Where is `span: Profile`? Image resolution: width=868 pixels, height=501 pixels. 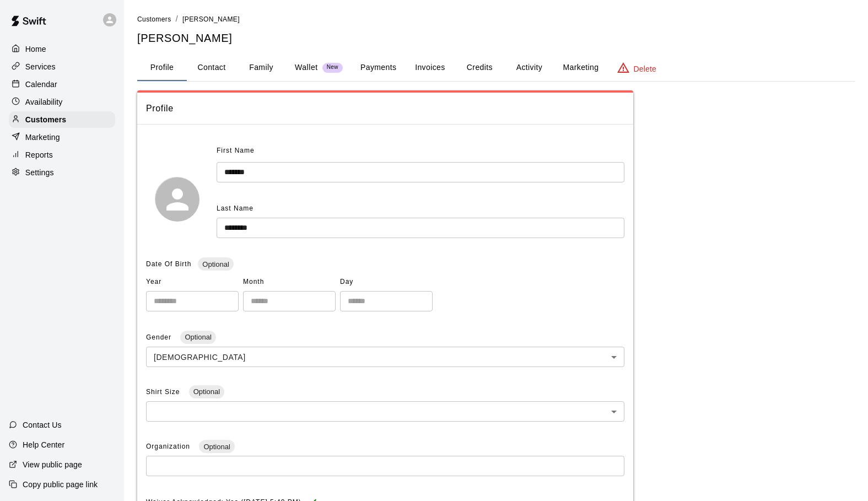
span: Profile is located at coordinates (386, 108).